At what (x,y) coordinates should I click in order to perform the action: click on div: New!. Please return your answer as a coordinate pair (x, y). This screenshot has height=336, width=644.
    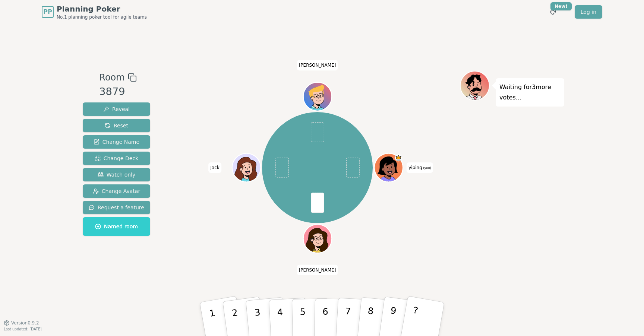
    Looking at the image, I should click on (561, 6).